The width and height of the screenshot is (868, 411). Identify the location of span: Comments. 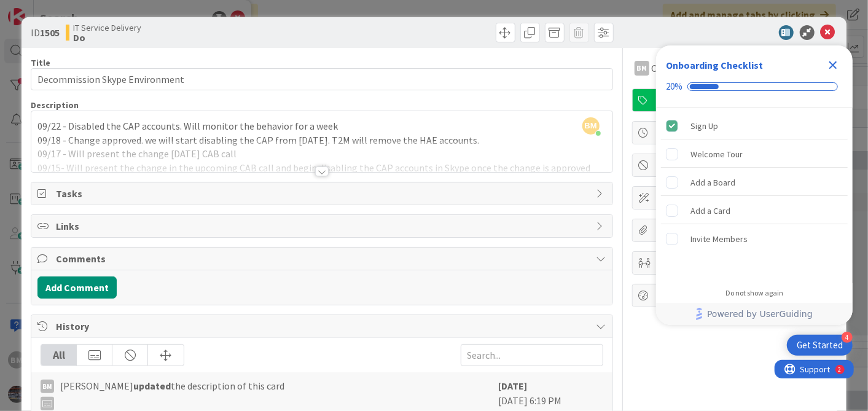
(322, 259).